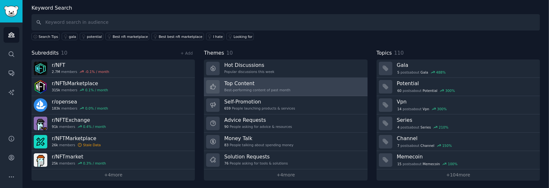  I want to click on a: Series4postsaboutSeries210%, so click(458, 123).